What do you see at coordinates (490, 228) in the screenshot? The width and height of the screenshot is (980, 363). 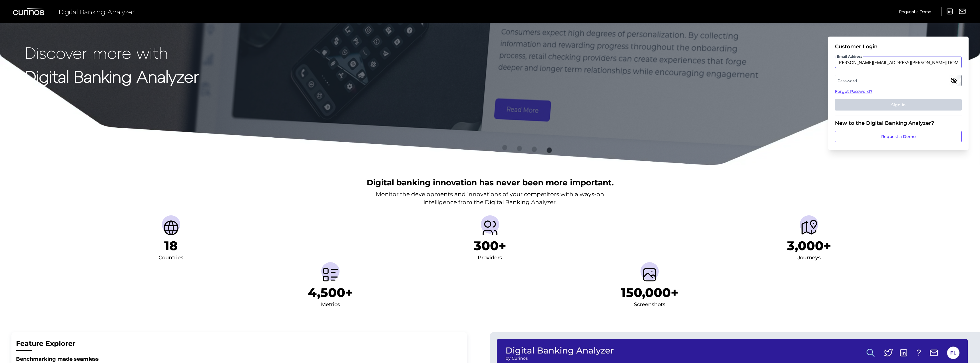 I see `img: Providers` at bounding box center [490, 228].